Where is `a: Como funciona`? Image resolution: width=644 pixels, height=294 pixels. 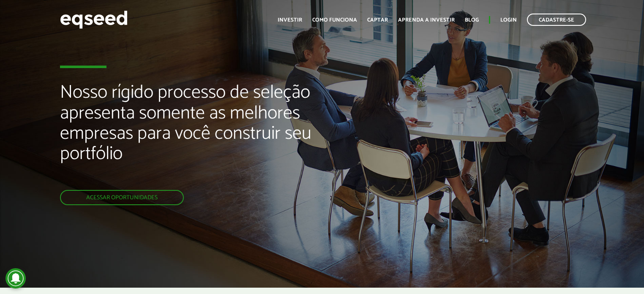 a: Como funciona is located at coordinates (335, 20).